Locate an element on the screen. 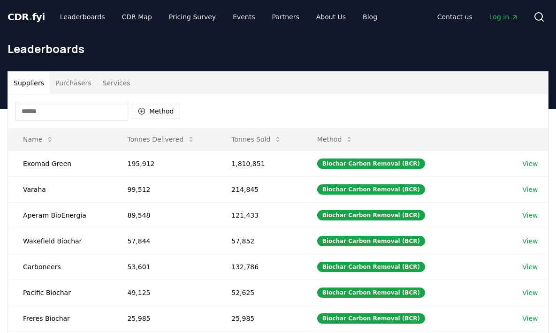 This screenshot has height=333, width=556. td: 214,845 is located at coordinates (259, 189).